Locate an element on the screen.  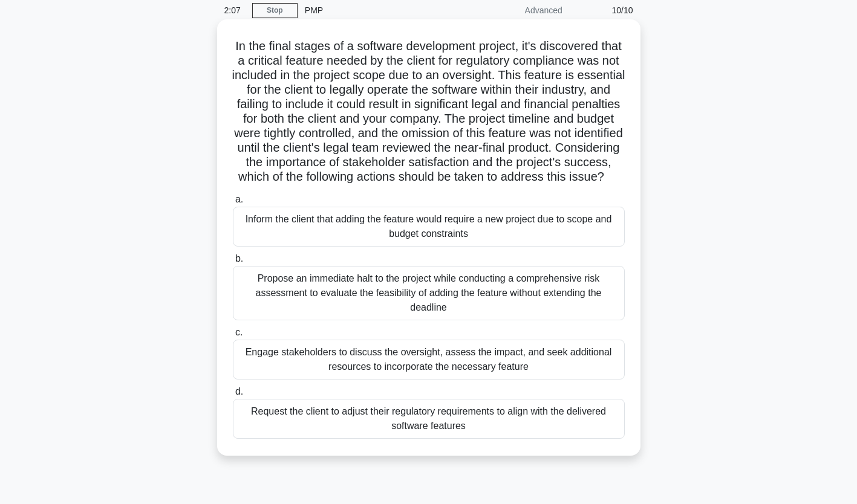
div: Request the client to adjust their regulatory requirements to align with the delivered software f... is located at coordinates (429, 419).